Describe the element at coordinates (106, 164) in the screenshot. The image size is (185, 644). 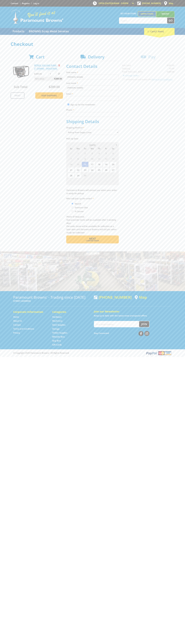
I see `span: 19` at that location.